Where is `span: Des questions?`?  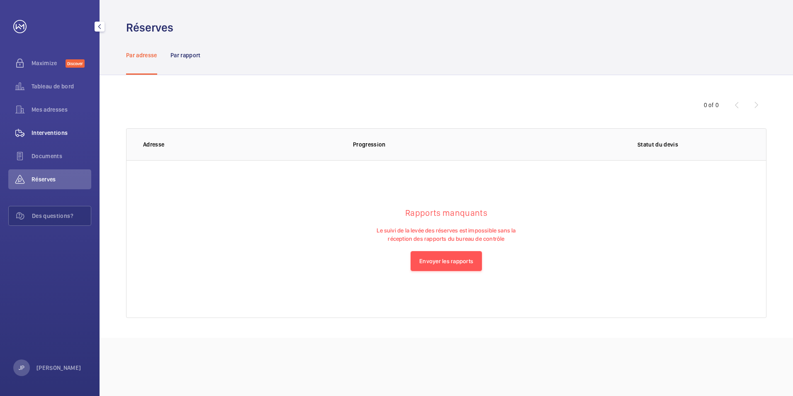 span: Des questions? is located at coordinates (61, 216).